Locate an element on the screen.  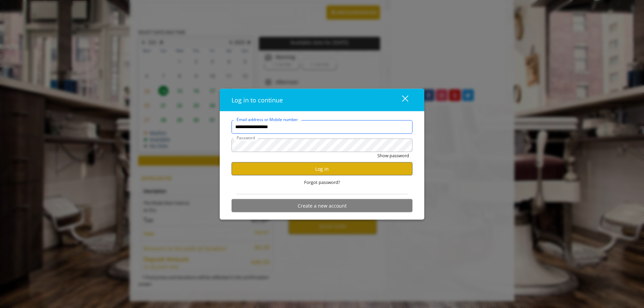
button: Create a new account is located at coordinates (322, 205).